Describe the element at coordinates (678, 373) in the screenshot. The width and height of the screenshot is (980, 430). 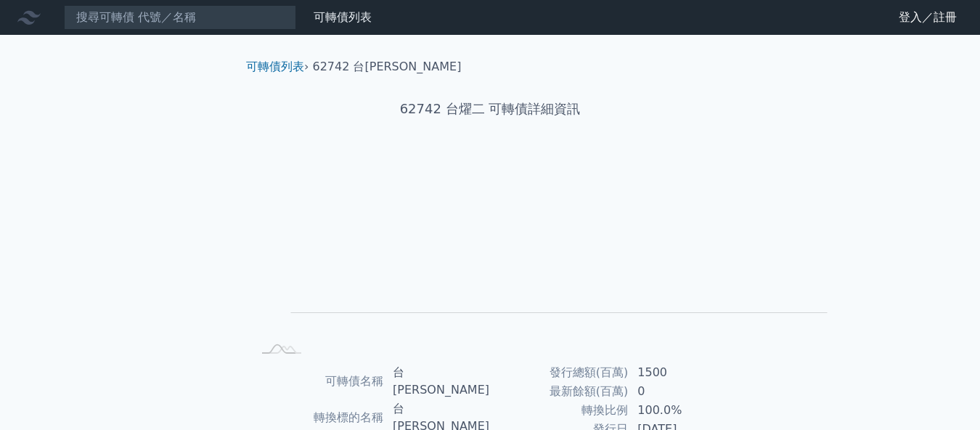
I see `td: 1500` at that location.